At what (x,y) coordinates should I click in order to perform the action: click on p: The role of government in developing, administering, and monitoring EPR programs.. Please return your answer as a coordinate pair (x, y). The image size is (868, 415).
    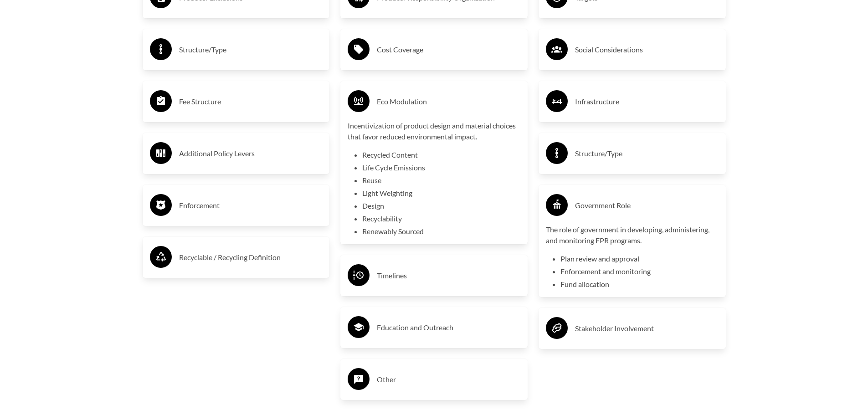
    Looking at the image, I should click on (632, 235).